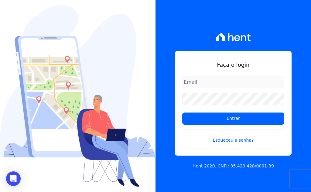 This screenshot has width=311, height=192. Describe the element at coordinates (233, 119) in the screenshot. I see `input: Entrar` at that location.